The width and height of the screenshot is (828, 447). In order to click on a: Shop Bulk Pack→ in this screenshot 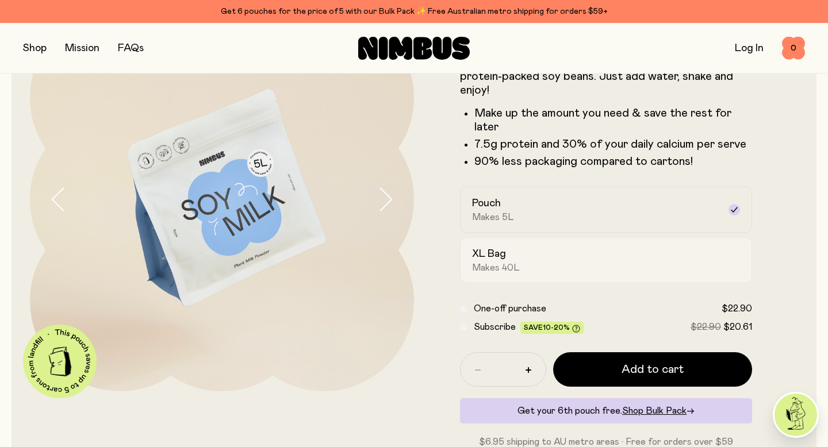, I will do `click(659, 411)`.